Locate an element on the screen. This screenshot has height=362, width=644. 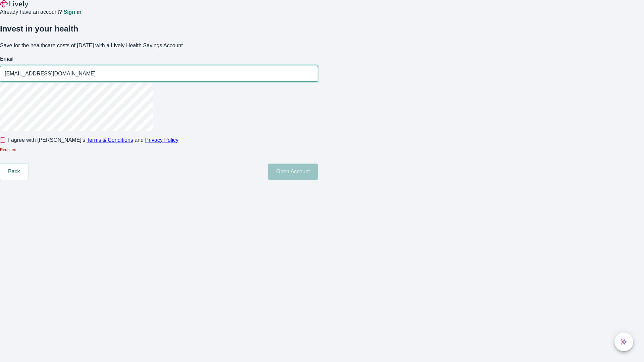
div: Sign in is located at coordinates (72, 12).